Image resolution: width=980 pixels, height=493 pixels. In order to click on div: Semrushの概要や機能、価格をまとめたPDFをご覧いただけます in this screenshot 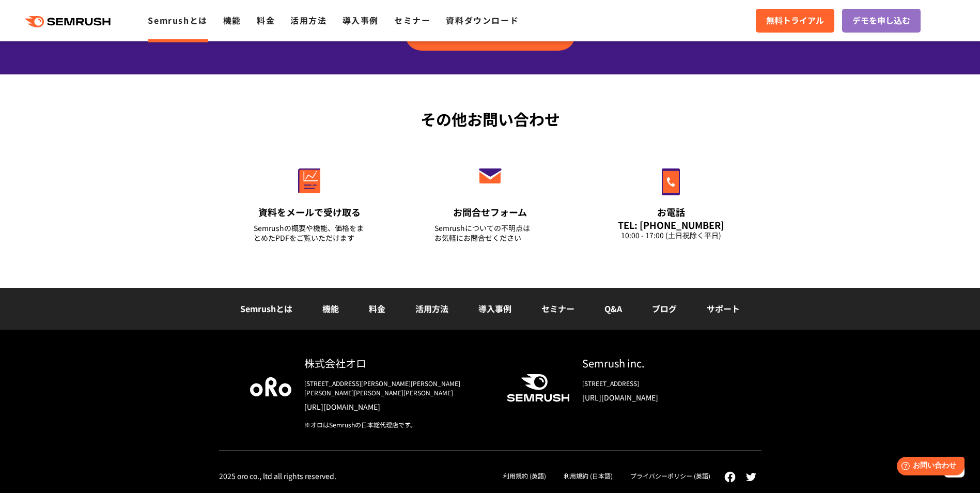, I will do `click(309, 233)`.